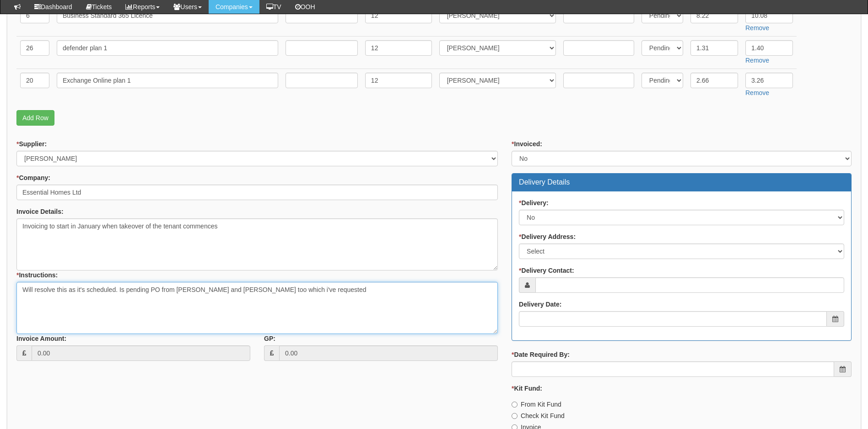 Image resolution: width=868 pixels, height=429 pixels. Describe the element at coordinates (546, 271) in the screenshot. I see `label: Delivery Contact:` at that location.